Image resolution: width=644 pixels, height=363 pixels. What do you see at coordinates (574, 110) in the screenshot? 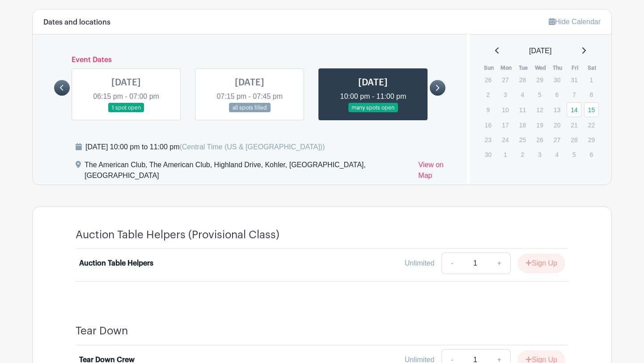
I see `a: 14` at bounding box center [574, 110].